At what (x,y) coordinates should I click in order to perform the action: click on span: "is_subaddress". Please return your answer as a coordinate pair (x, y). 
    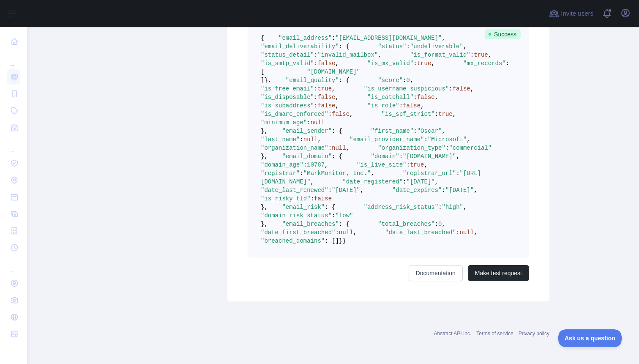
    Looking at the image, I should click on (287, 105).